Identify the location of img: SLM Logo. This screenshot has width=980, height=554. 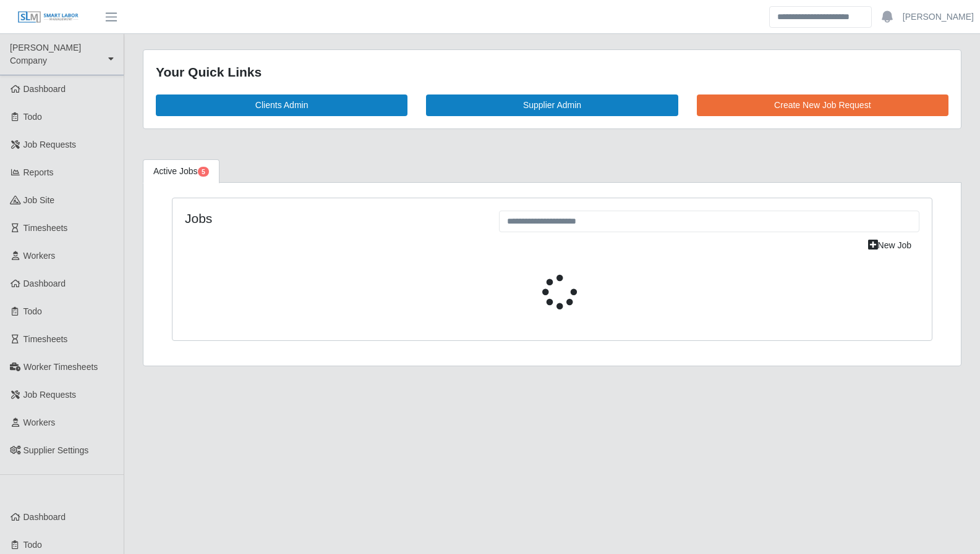
(48, 17).